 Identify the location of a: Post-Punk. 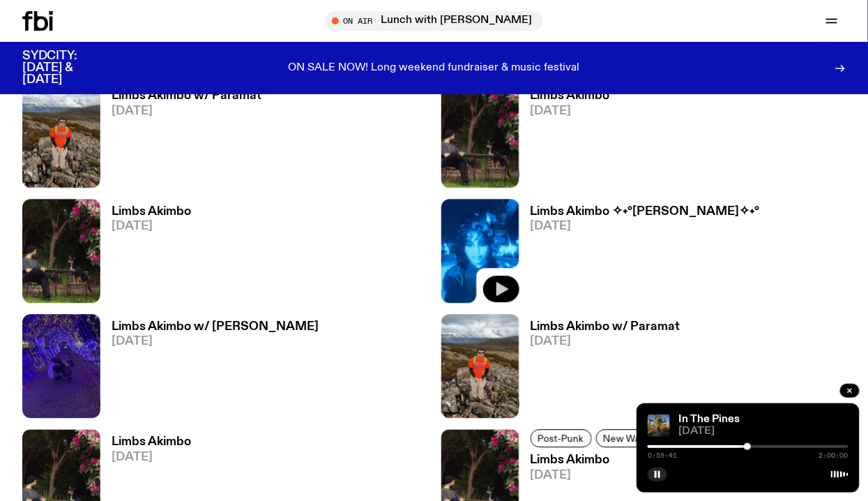
(561, 439).